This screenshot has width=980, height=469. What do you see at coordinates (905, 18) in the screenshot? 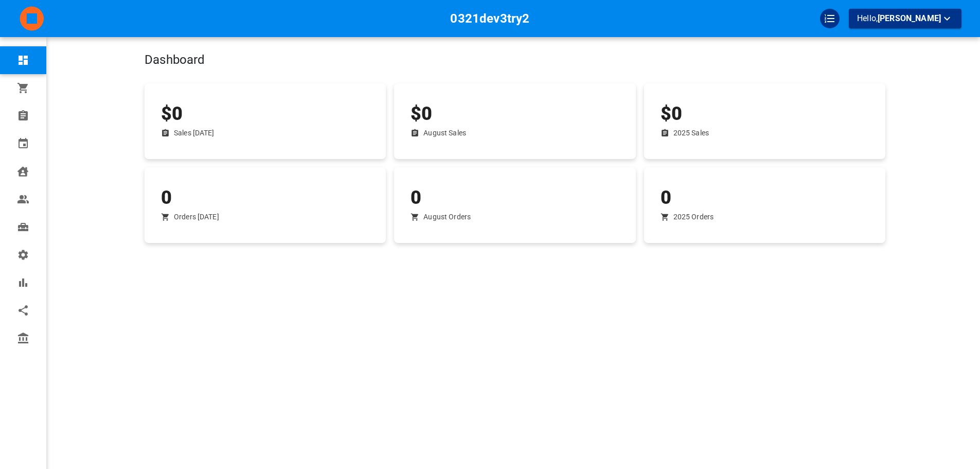
I see `p: Hello,` at bounding box center [905, 18].